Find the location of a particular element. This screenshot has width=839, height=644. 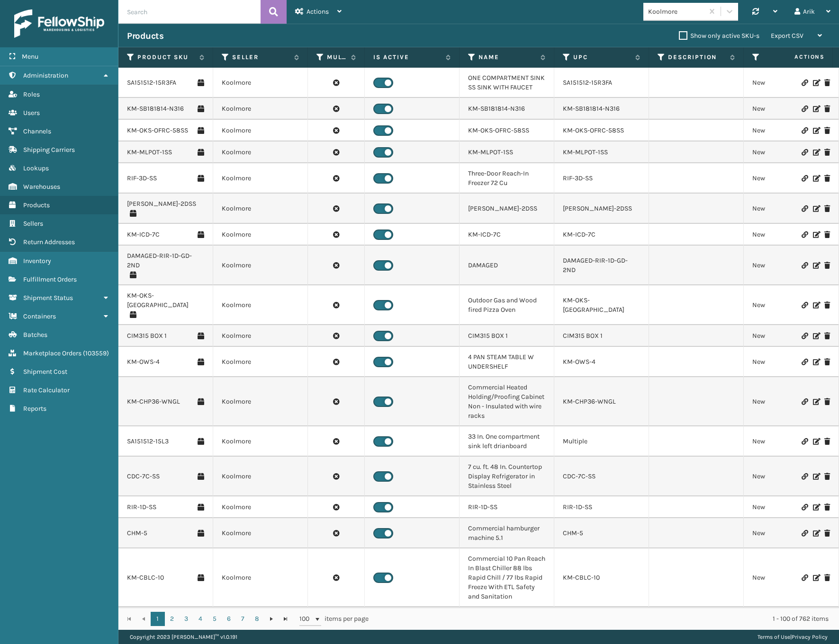

span: Users is located at coordinates (31, 113).